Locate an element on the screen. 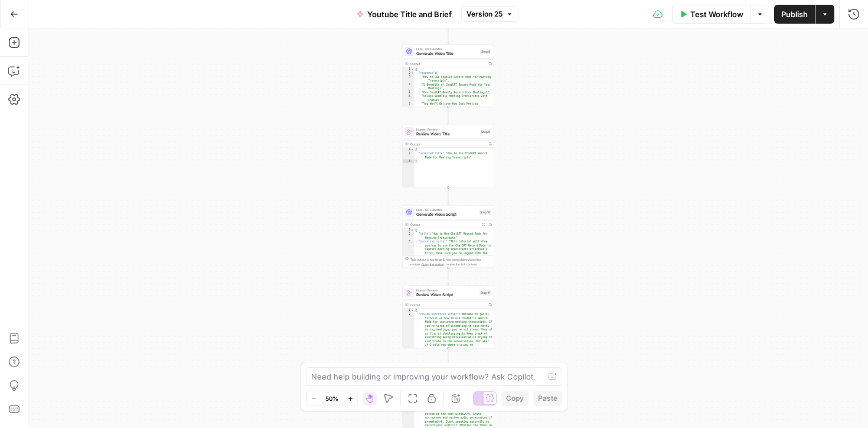 Image resolution: width=868 pixels, height=428 pixels. span: Copy the output is located at coordinates (433, 264).